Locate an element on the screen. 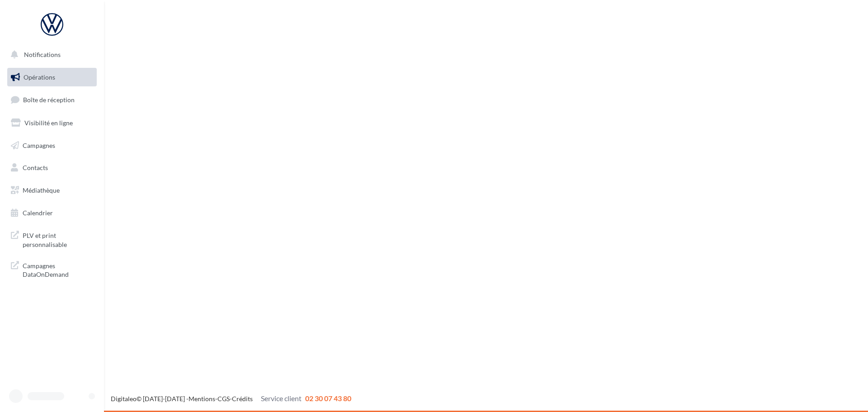  span: Boîte de réception is located at coordinates (49, 99).